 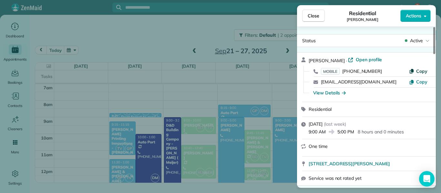 What do you see at coordinates (335, 124) in the screenshot?
I see `span: ( last week )` at bounding box center [335, 124].